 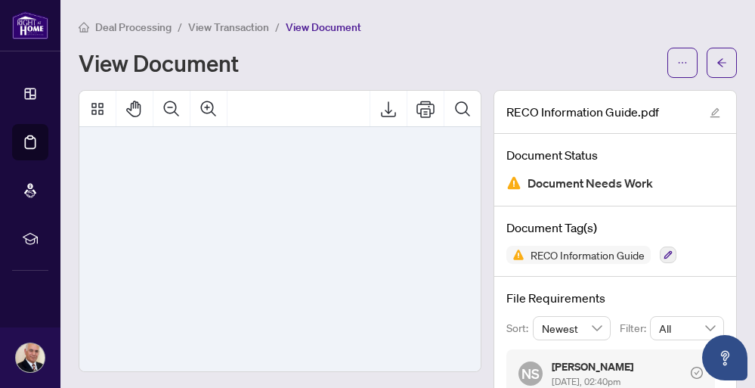 What do you see at coordinates (635, 328) in the screenshot?
I see `p: Filter:` at bounding box center [635, 328].